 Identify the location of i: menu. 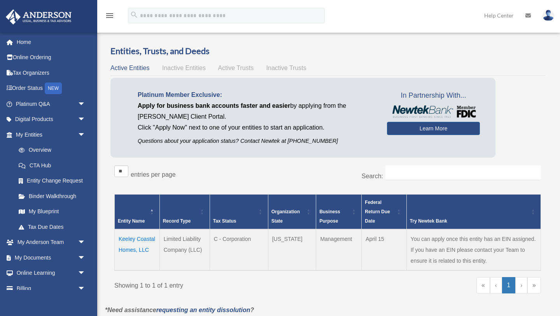
(110, 16).